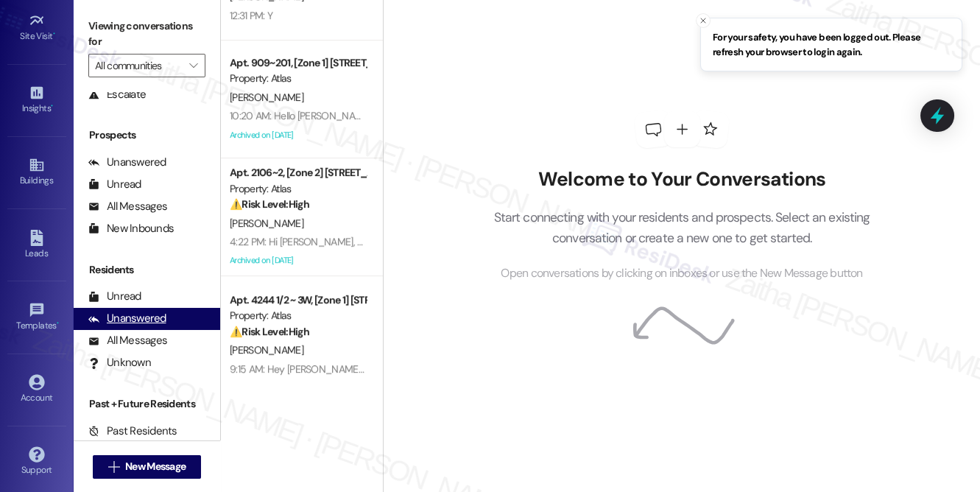 Image resolution: width=980 pixels, height=492 pixels. What do you see at coordinates (131, 228) in the screenshot?
I see `div: New Inbounds` at bounding box center [131, 228].